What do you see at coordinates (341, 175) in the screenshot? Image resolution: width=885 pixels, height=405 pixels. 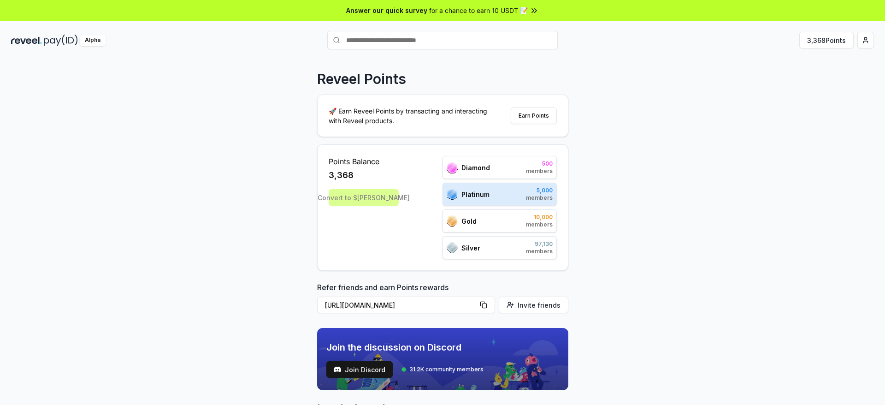 I see `span: 3,368` at bounding box center [341, 175].